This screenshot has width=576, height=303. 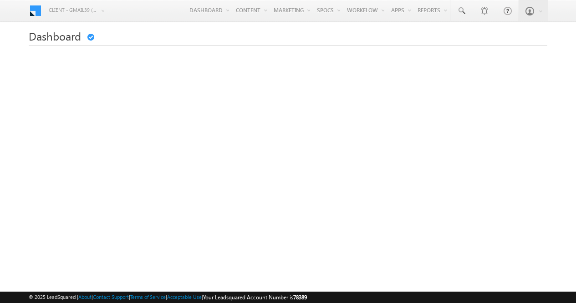 What do you see at coordinates (184, 296) in the screenshot?
I see `a: Acceptable Use` at bounding box center [184, 296].